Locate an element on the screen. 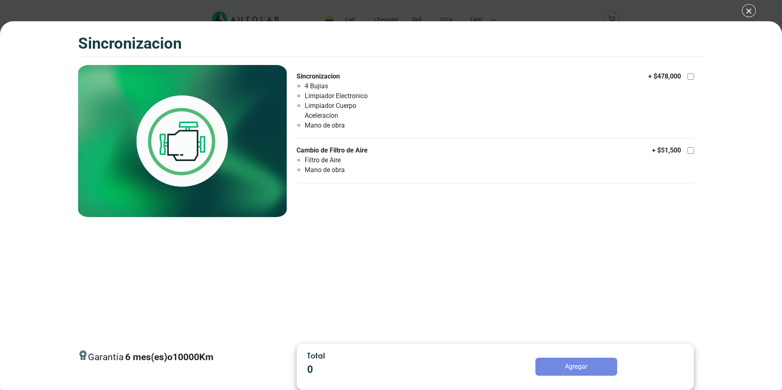 The width and height of the screenshot is (782, 390). h3: SINCRONIZACION is located at coordinates (130, 44).